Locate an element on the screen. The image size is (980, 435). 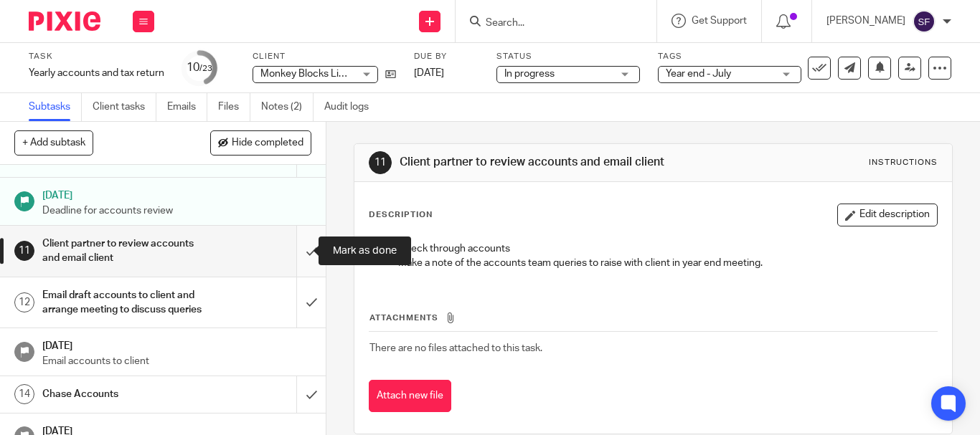
h1: Chase Accounts is located at coordinates (122, 394).